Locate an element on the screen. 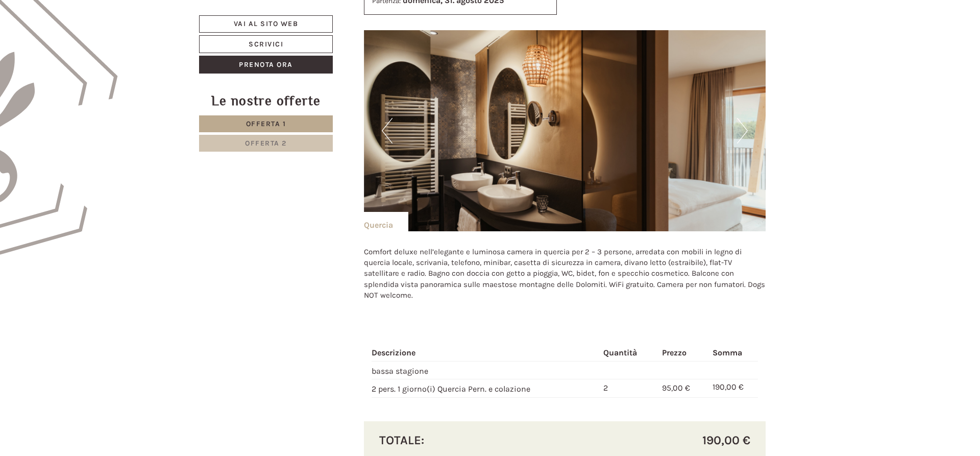 The image size is (980, 456). td: bassa stagione is located at coordinates (485, 370).